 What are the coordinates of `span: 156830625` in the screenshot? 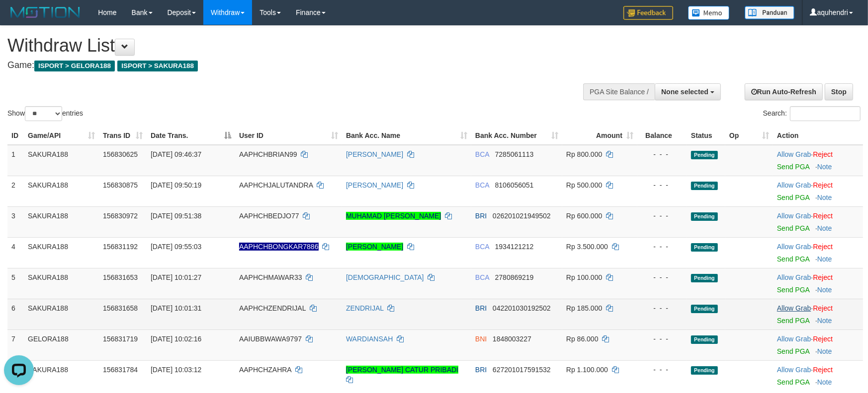 It's located at (120, 154).